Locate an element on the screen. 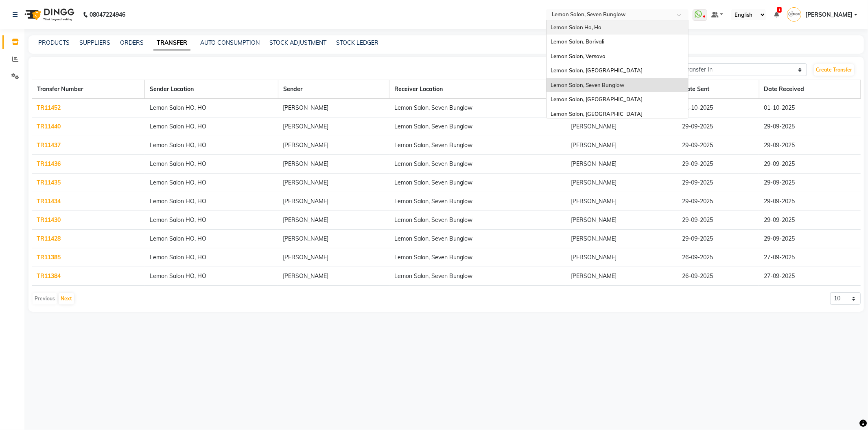 This screenshot has height=430, width=868. a: TR11452 is located at coordinates (49, 108).